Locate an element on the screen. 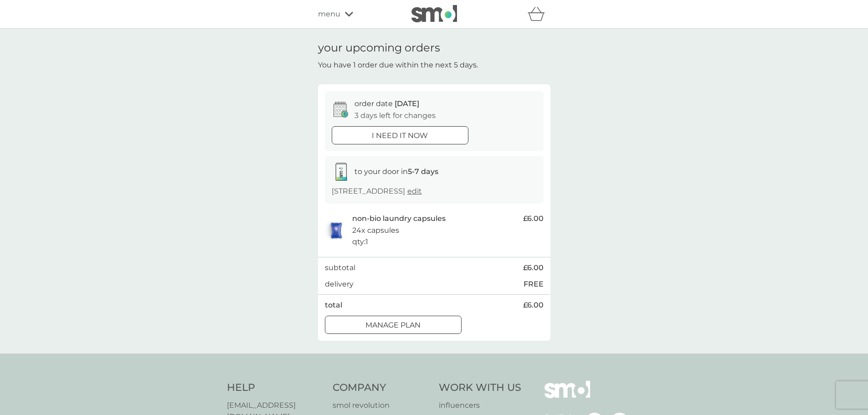 The height and width of the screenshot is (415, 868). h1: your upcoming orders is located at coordinates (379, 48).